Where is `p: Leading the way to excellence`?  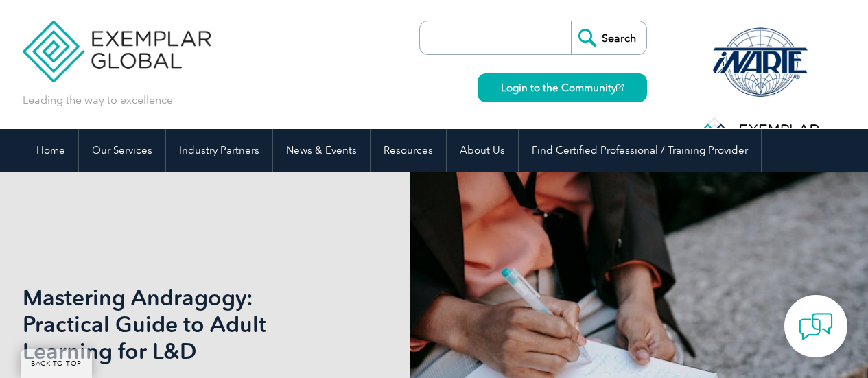
p: Leading the way to excellence is located at coordinates (97, 100).